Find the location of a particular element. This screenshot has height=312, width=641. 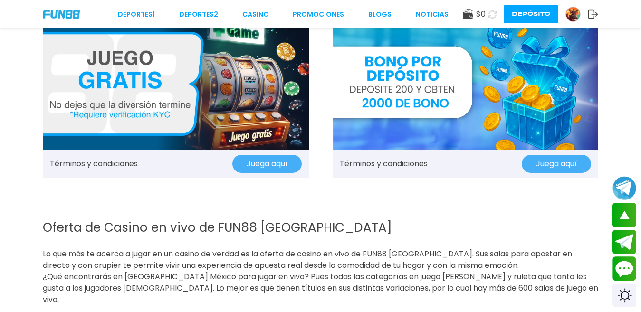

a: Deportes2 is located at coordinates (199, 14).